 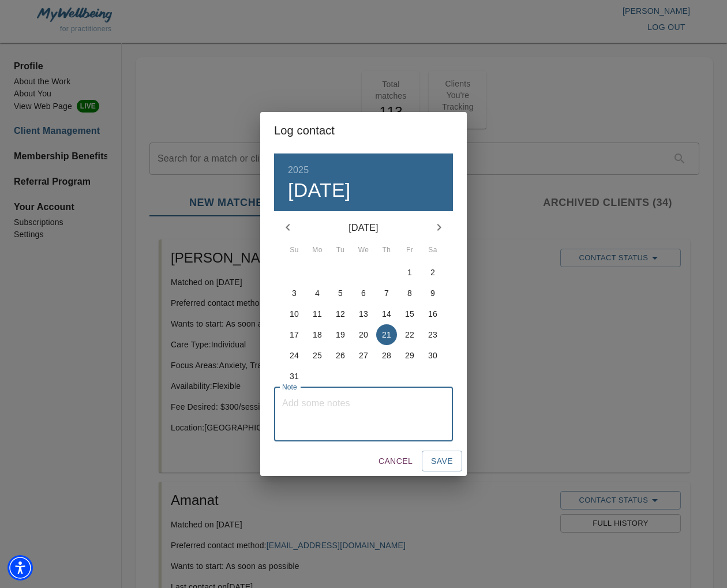 What do you see at coordinates (410, 273) in the screenshot?
I see `p: 1` at bounding box center [410, 273].